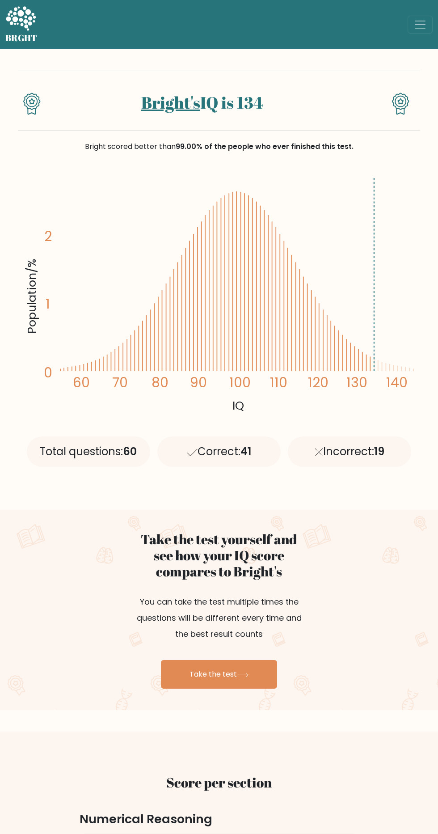 This screenshot has width=438, height=834. What do you see at coordinates (397, 382) in the screenshot?
I see `tspan: 140` at bounding box center [397, 382].